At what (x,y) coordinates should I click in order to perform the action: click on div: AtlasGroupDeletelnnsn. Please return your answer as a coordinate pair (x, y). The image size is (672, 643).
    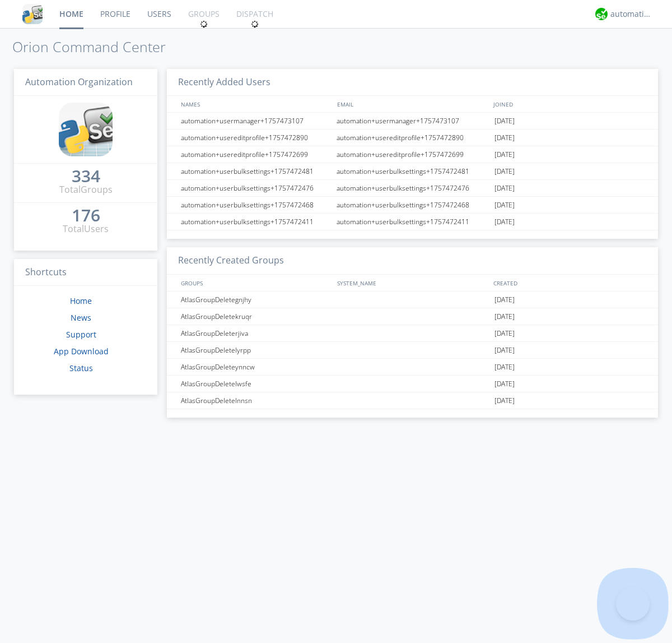
    Looking at the image, I should click on (255, 400).